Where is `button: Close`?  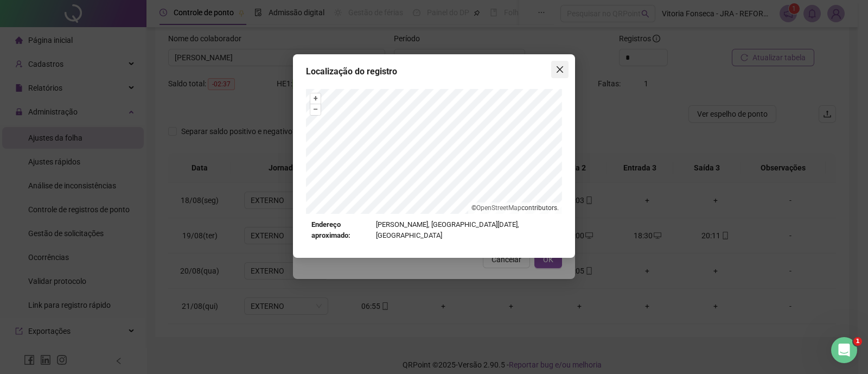
button: Close is located at coordinates (560, 69).